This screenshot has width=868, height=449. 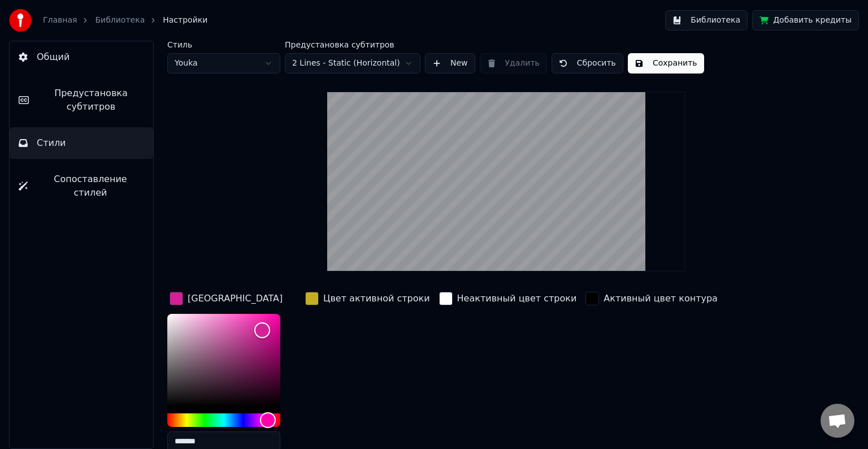 I want to click on button: Неактивный цвет строки, so click(x=508, y=298).